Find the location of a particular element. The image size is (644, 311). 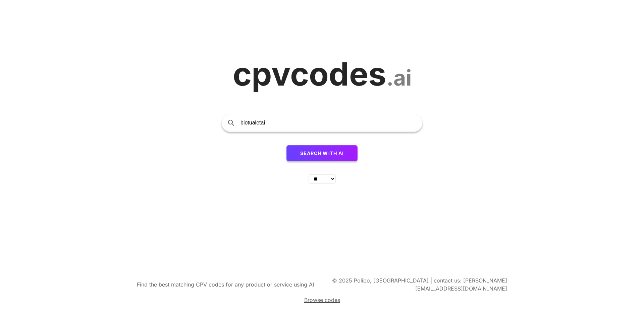

span: Search with AI is located at coordinates (322, 153).